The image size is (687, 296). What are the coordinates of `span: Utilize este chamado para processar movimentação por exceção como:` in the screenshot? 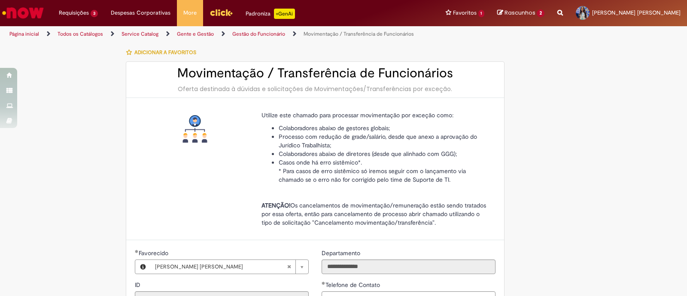 It's located at (357, 115).